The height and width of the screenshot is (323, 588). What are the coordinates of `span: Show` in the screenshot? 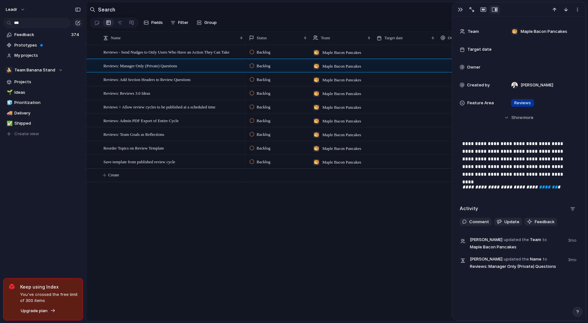 It's located at (517, 118).